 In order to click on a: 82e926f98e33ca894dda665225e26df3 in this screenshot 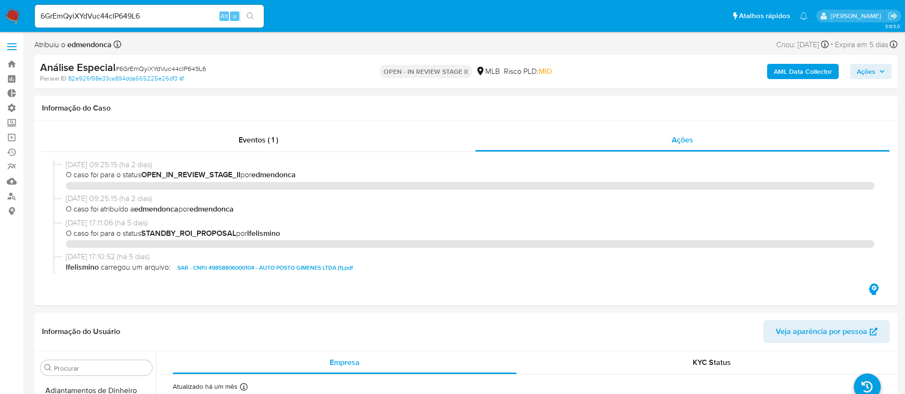, I will do `click(126, 79)`.